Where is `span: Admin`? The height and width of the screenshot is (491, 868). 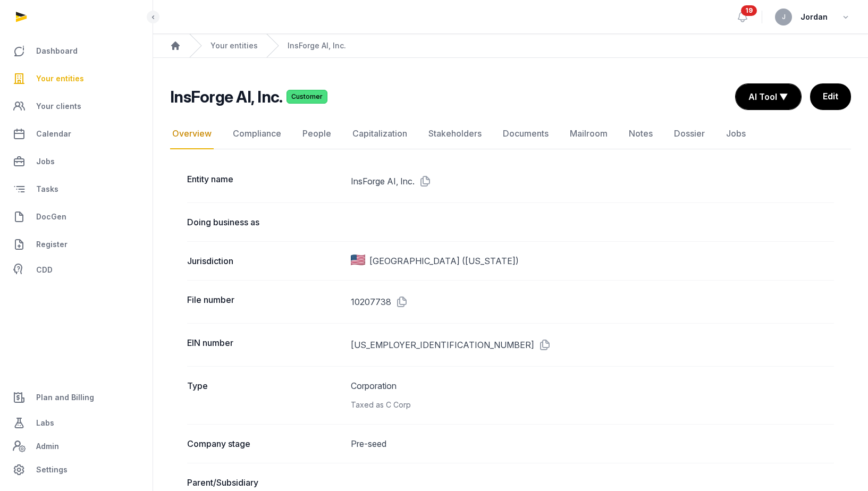 span: Admin is located at coordinates (48, 446).